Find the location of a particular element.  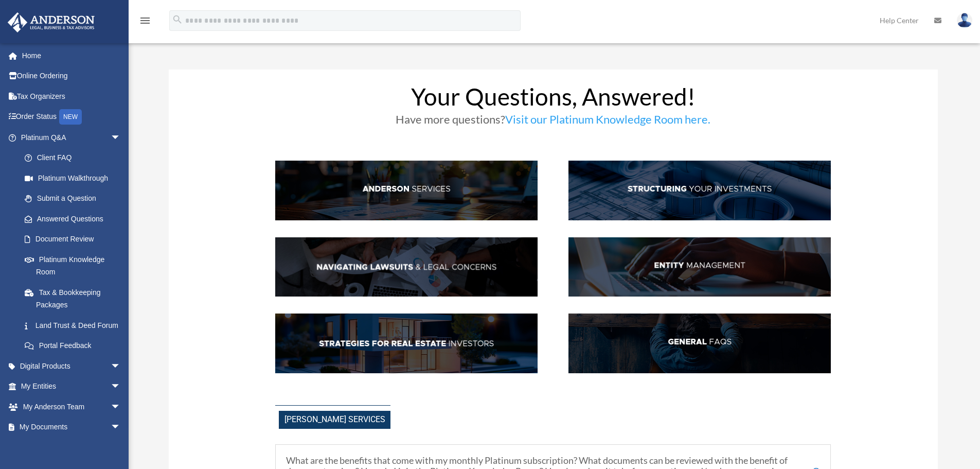

a: Tax & Bookkeeping Packages is located at coordinates (75, 298).